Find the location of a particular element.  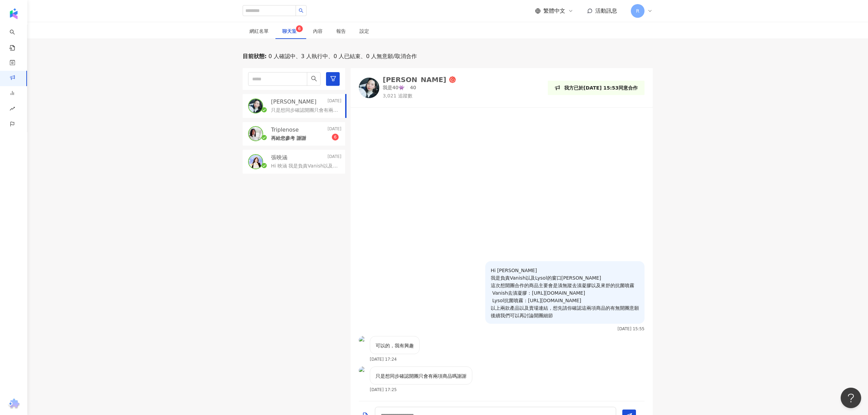

p: 張映涵 is located at coordinates (279, 157).